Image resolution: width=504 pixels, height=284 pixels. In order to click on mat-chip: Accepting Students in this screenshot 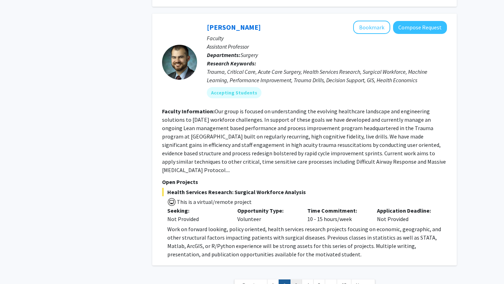, I will do `click(234, 93)`.